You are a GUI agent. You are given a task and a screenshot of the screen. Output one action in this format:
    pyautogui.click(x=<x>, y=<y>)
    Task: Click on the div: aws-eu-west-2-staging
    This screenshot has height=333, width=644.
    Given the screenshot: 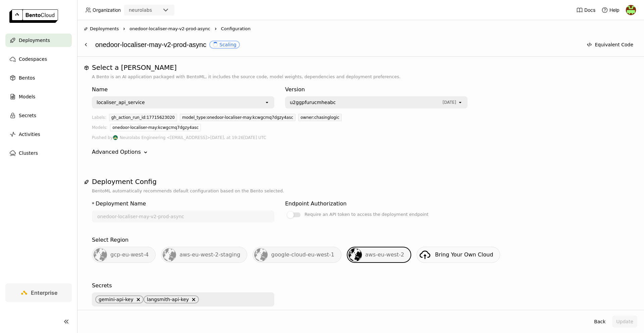 What is the action you would take?
    pyautogui.click(x=204, y=255)
    